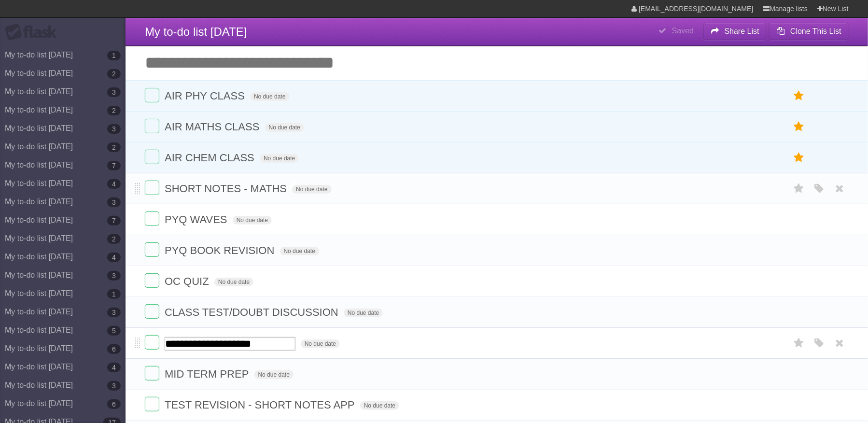 This screenshot has width=868, height=423. What do you see at coordinates (197, 220) in the screenshot?
I see `span: PYQ WAVES` at bounding box center [197, 220].